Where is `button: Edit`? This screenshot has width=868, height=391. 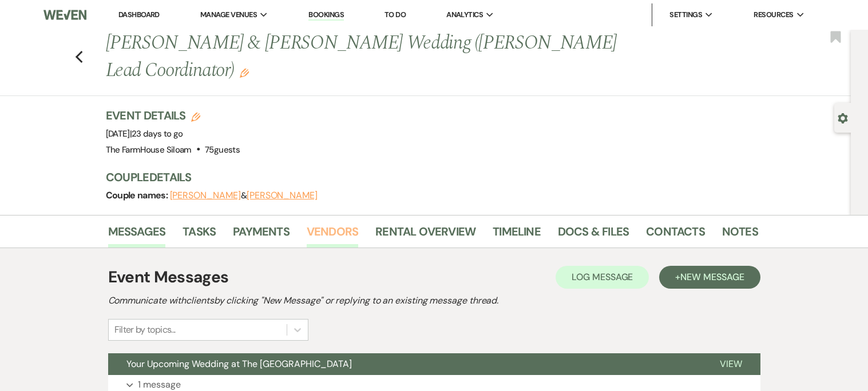 button: Edit is located at coordinates (245, 72).